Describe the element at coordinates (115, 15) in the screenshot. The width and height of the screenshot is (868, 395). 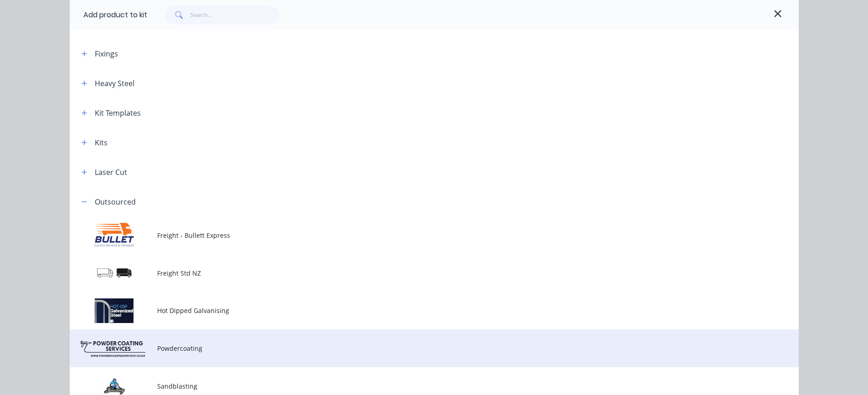
I see `div: Add product to kit` at that location.